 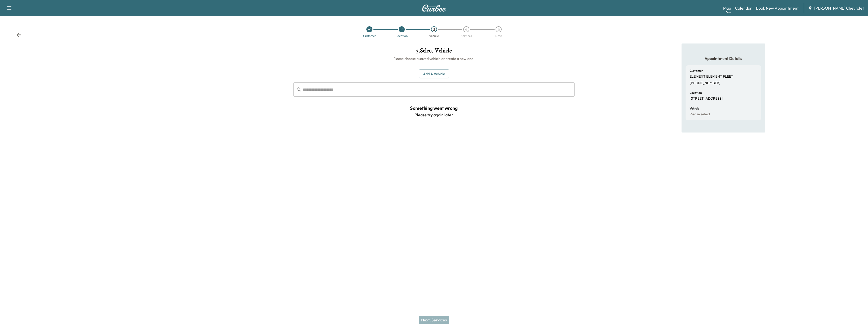 I want to click on div: Customer, so click(x=370, y=36).